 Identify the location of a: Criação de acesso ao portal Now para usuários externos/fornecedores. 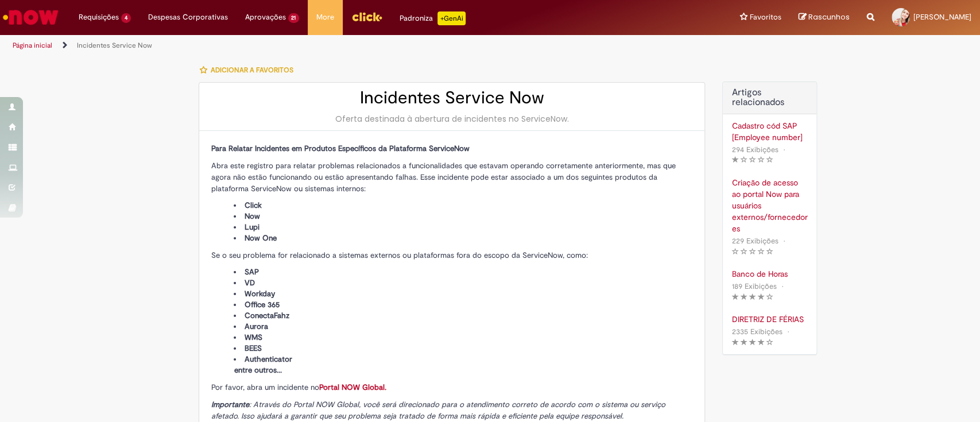
(770, 206).